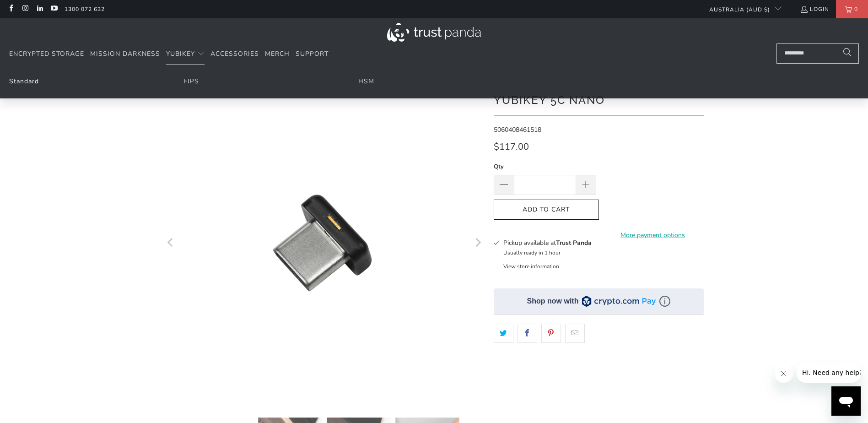 The width and height of the screenshot is (868, 423). Describe the element at coordinates (235, 54) in the screenshot. I see `a: Accessories` at that location.